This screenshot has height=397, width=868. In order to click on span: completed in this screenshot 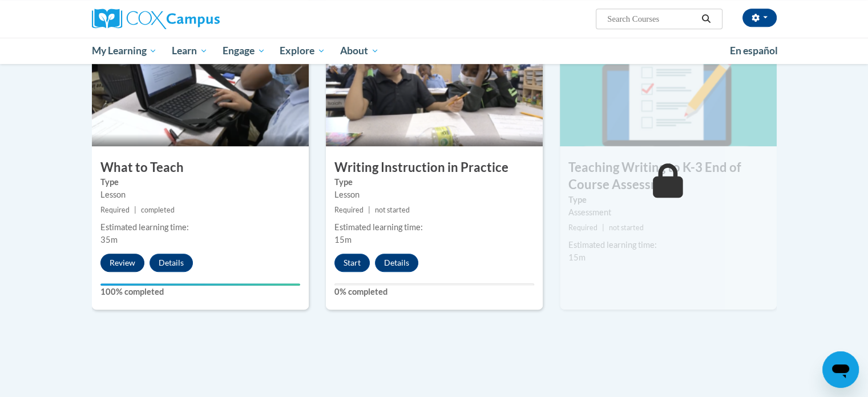, I will do `click(158, 209)`.